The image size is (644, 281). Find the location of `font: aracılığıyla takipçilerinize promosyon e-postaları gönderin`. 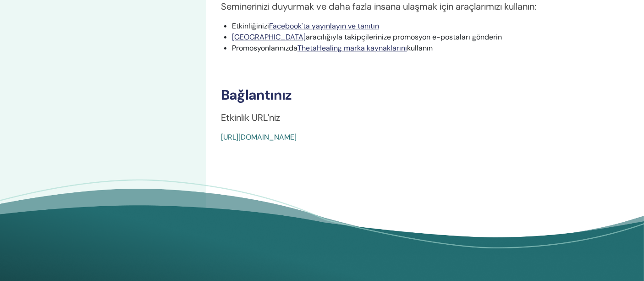

font: aracılığıyla takipçilerinize promosyon e-postaları gönderin is located at coordinates (404, 36).